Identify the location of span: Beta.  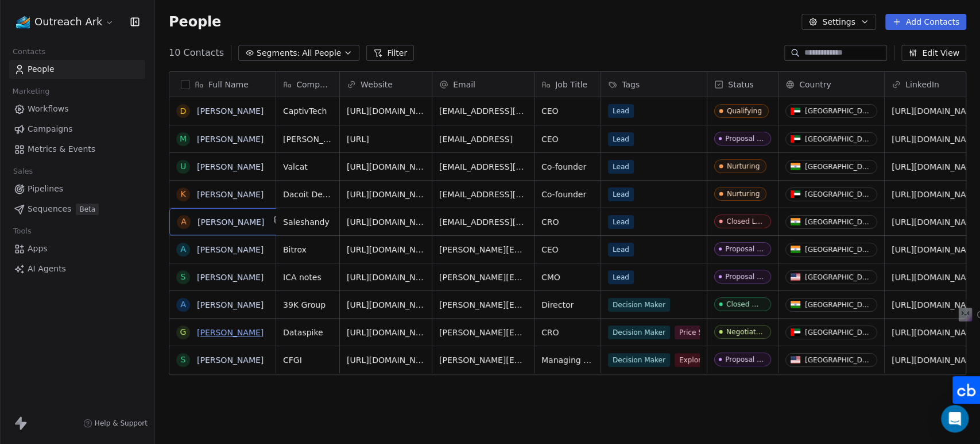
(87, 209).